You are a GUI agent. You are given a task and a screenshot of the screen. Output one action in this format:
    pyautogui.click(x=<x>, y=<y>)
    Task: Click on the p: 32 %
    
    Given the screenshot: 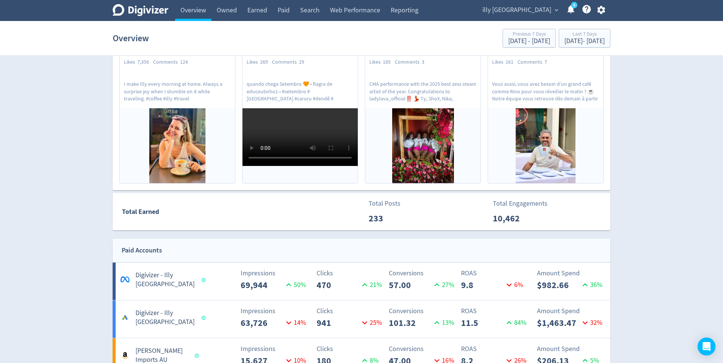 What is the action you would take?
    pyautogui.click(x=591, y=322)
    